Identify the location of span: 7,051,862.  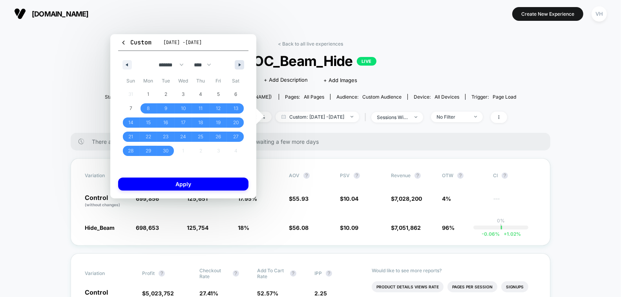
(408, 227).